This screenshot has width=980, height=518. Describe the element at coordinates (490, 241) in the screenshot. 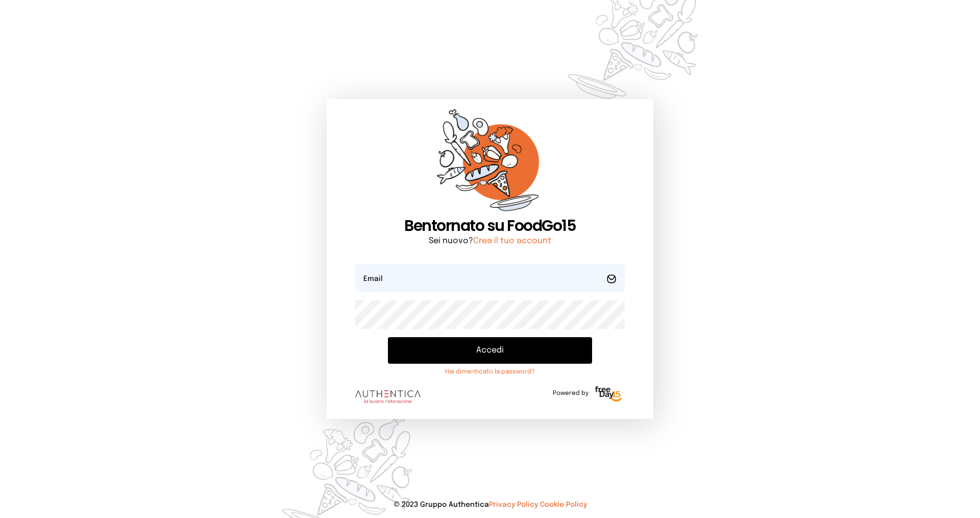

I see `p: Sei nuovo?` at that location.